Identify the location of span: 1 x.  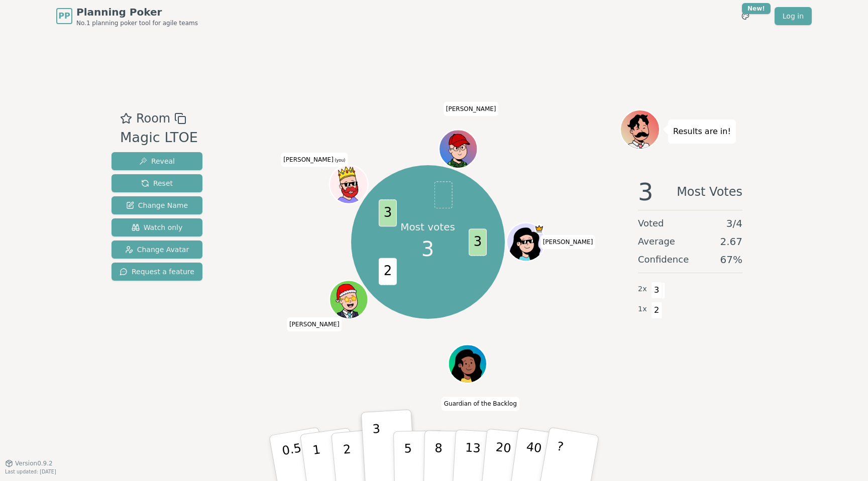
(642, 309).